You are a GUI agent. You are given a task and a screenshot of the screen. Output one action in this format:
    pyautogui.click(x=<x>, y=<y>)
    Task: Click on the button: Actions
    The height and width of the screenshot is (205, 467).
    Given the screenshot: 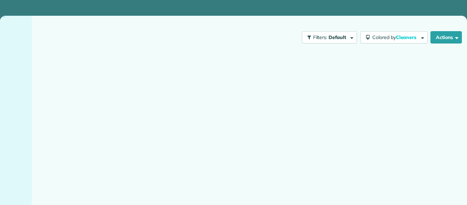 What is the action you would take?
    pyautogui.click(x=446, y=37)
    